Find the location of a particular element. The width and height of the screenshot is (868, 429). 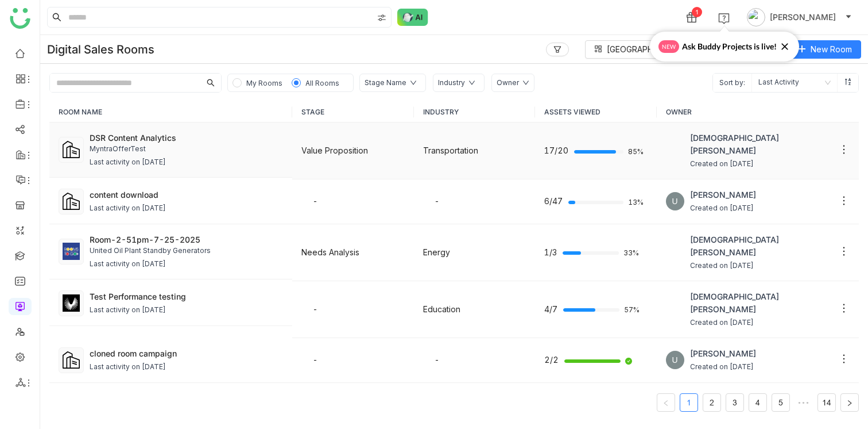

li: 3 is located at coordinates (735, 402).